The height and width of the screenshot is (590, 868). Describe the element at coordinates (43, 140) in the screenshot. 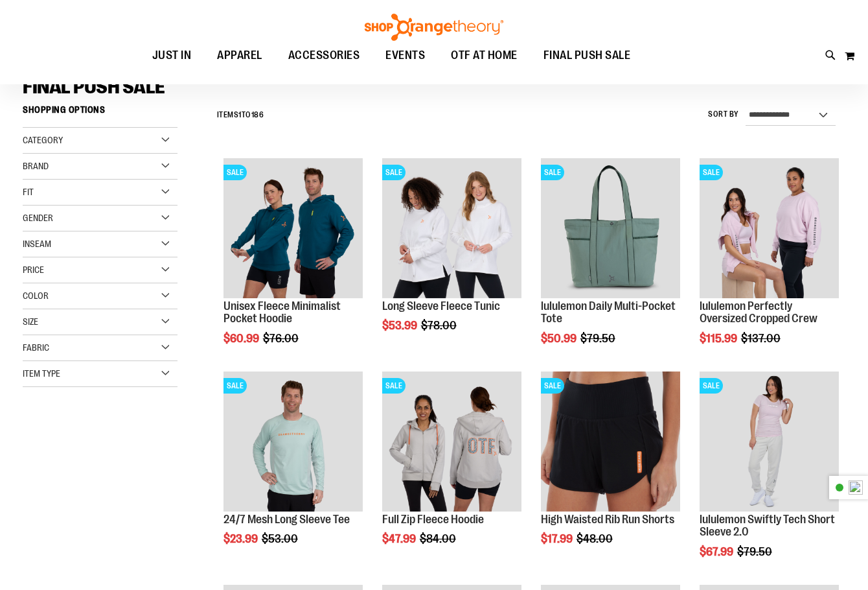

I see `span: Category` at that location.